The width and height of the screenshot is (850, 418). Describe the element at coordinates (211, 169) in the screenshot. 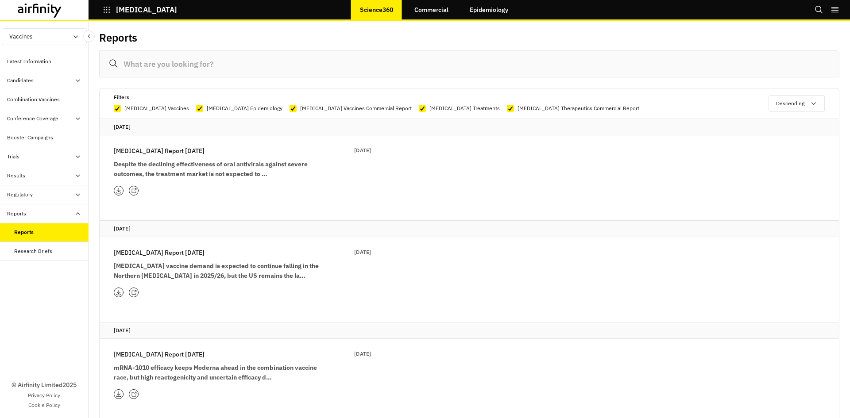

I see `strong: Despite the declining effectiveness of oral antivirals against severe outcomes, the treatment mar...` at that location.